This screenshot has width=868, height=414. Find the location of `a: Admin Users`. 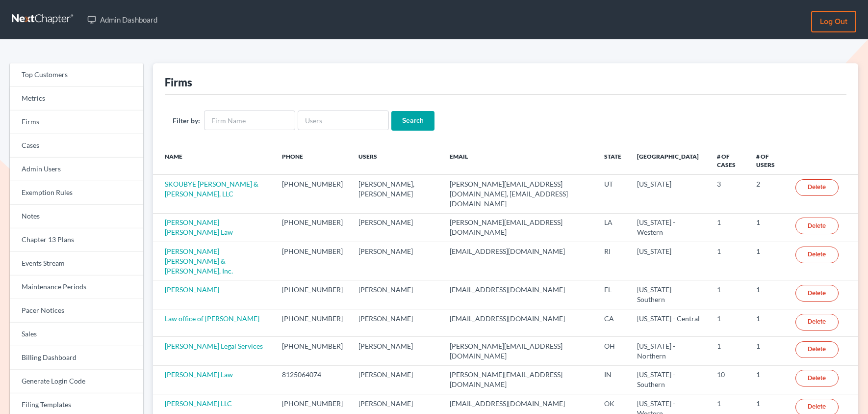

a: Admin Users is located at coordinates (76, 170).